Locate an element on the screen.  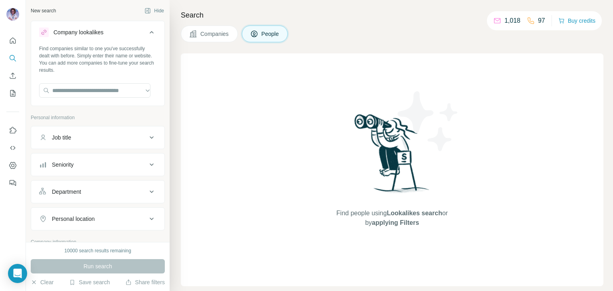
button: Share filters is located at coordinates (145, 283).